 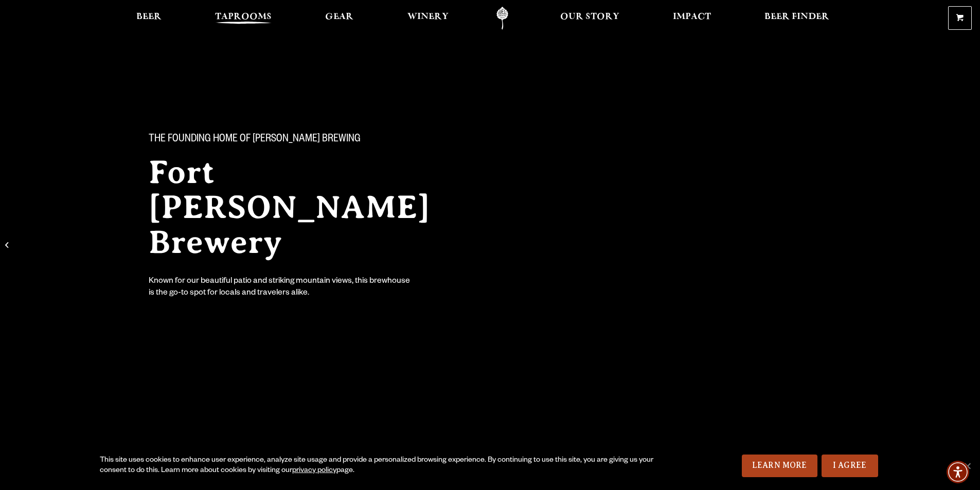 I want to click on span: Winery, so click(x=428, y=17).